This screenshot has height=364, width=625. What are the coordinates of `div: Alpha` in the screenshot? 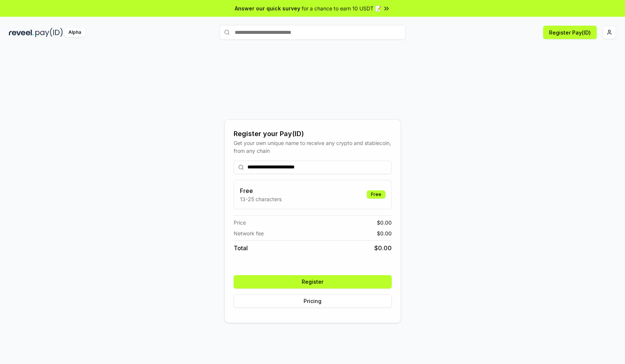 It's located at (75, 32).